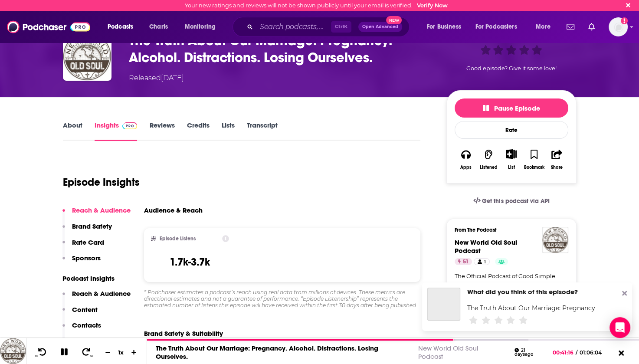 Image resolution: width=639 pixels, height=364 pixels. What do you see at coordinates (86, 258) in the screenshot?
I see `p: Sponsors` at bounding box center [86, 258].